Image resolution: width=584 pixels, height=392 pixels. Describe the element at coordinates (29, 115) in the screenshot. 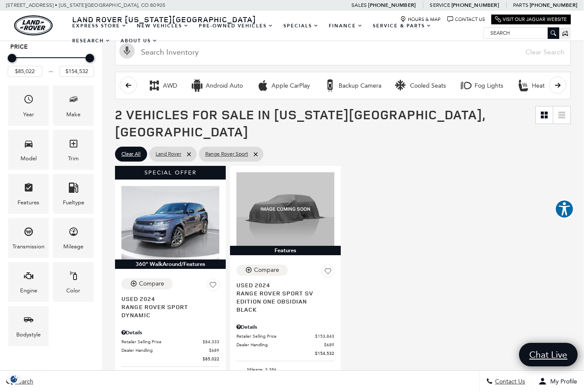

I see `div: Year` at that location.